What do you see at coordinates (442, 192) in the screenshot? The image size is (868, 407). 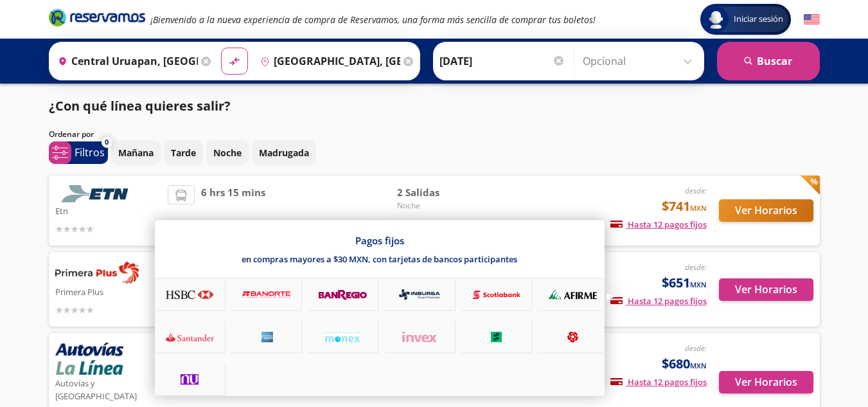 I see `span: 2 Salidas` at bounding box center [442, 192].